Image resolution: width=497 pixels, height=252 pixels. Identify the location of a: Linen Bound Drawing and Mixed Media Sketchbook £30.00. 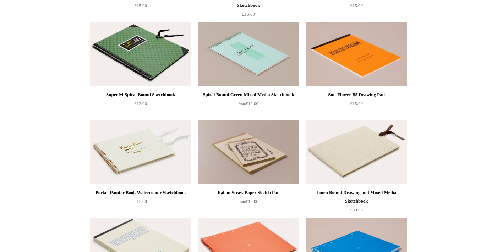
(357, 203).